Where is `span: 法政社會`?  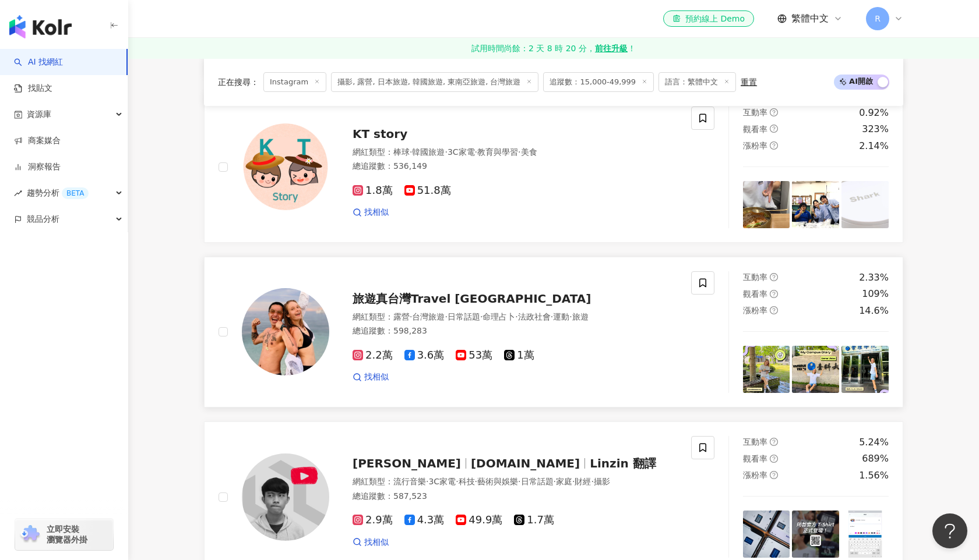 span: 法政社會 is located at coordinates (534, 317).